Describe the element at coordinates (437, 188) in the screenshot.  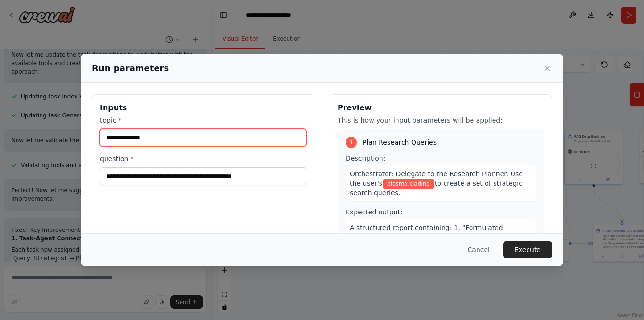
I see `span: to create a set of strategic search queries.` at that location.